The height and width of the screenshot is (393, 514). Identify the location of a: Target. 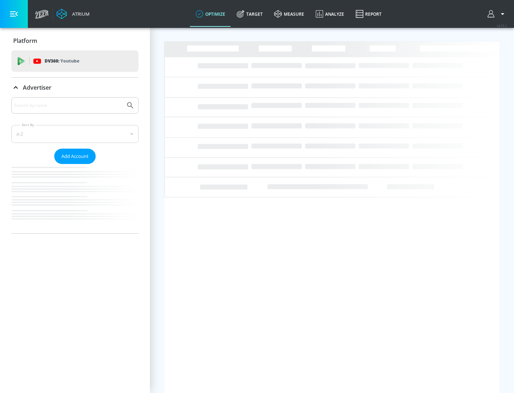
(249, 14).